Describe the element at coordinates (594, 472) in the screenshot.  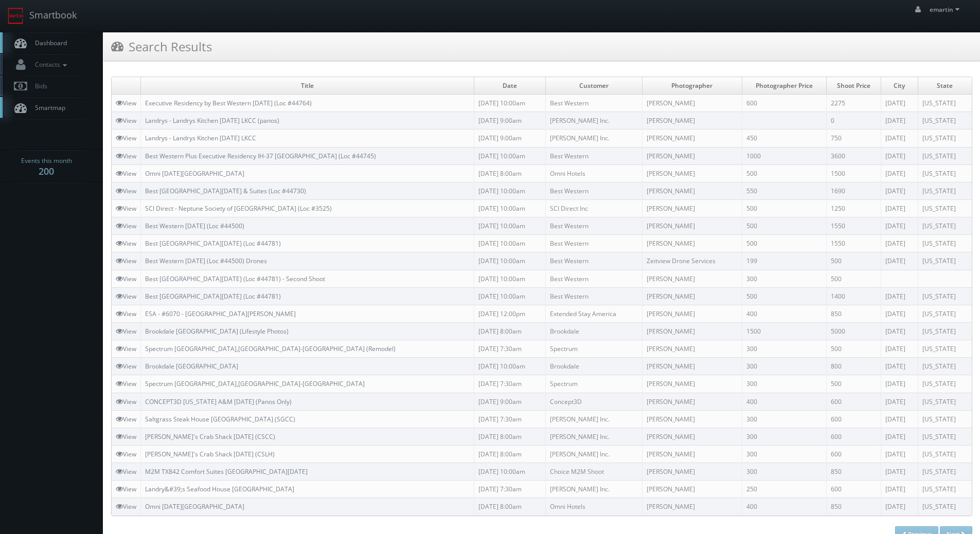
I see `td: Choice M2M Shoot` at that location.